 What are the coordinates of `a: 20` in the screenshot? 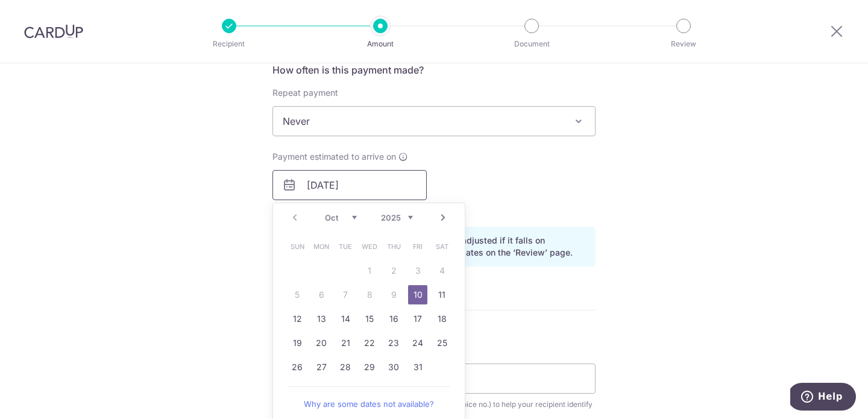 It's located at (322, 343).